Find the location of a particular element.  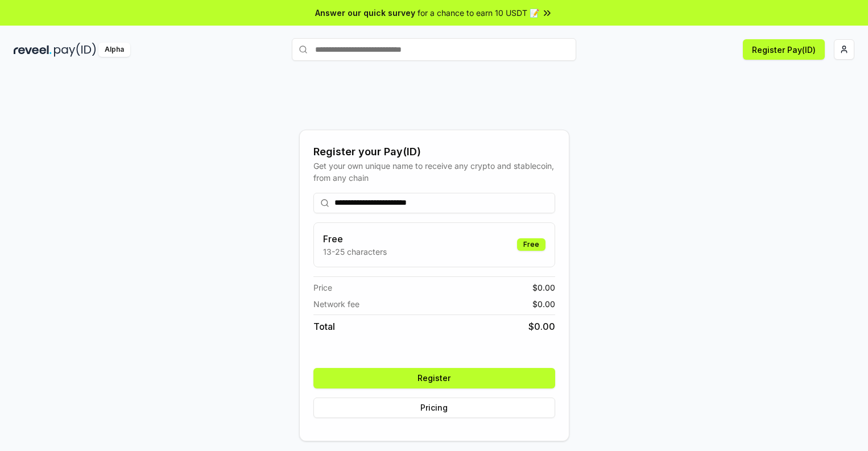

span: Price is located at coordinates (323, 287).